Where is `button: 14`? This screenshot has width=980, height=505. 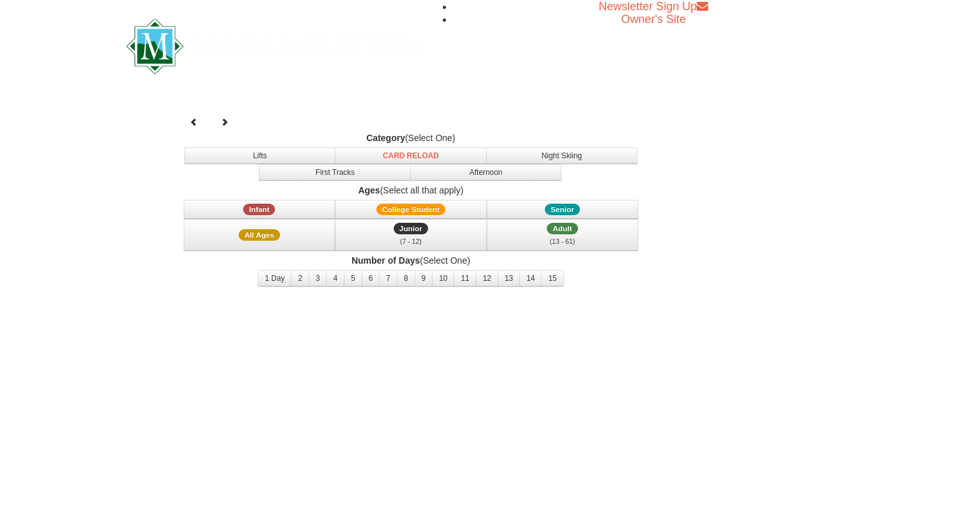
button: 14 is located at coordinates (530, 278).